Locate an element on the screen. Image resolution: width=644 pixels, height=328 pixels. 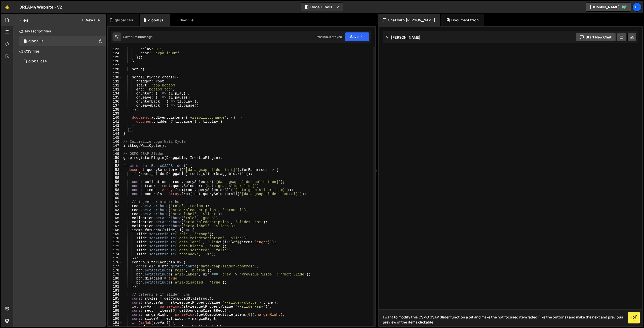
div: 17250/47734.js is located at coordinates (62, 41).